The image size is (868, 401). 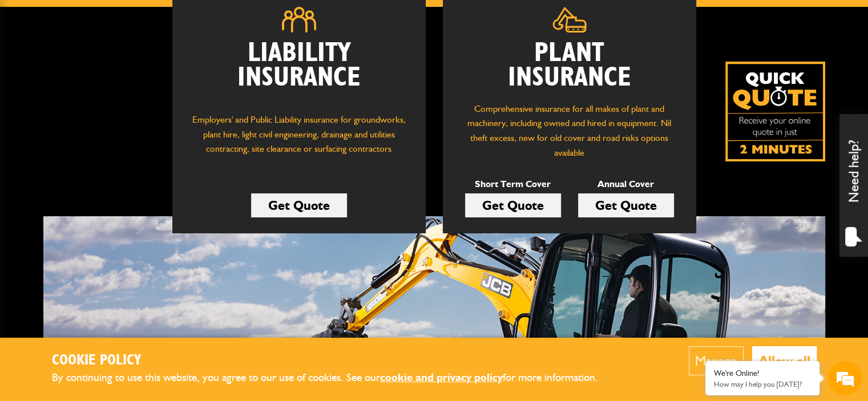 What do you see at coordinates (784, 360) in the screenshot?
I see `button: Allow all` at bounding box center [784, 360].